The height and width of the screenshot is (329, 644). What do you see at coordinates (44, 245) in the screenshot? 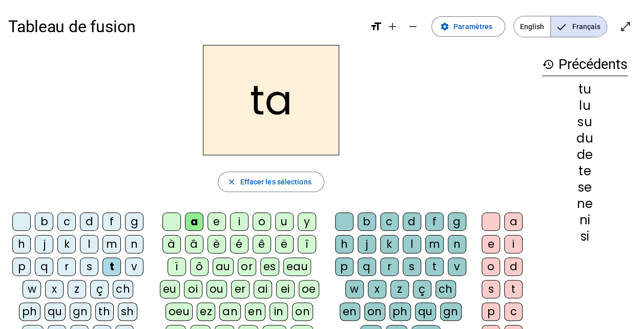
I see `div: j` at bounding box center [44, 245].